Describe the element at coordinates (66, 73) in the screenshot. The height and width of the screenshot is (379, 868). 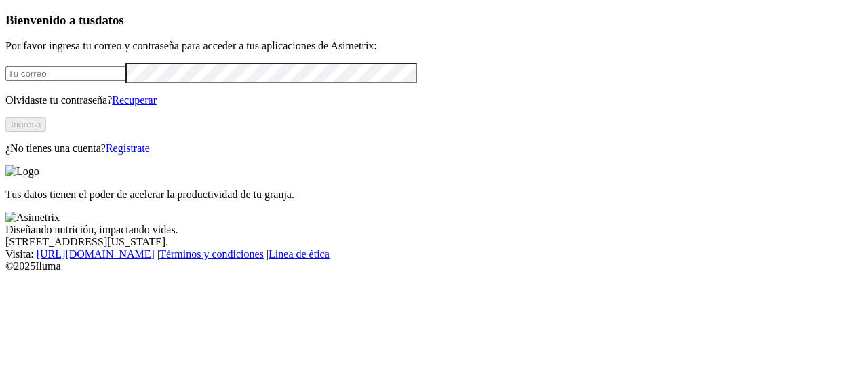
I see `input: Tu correo` at that location.